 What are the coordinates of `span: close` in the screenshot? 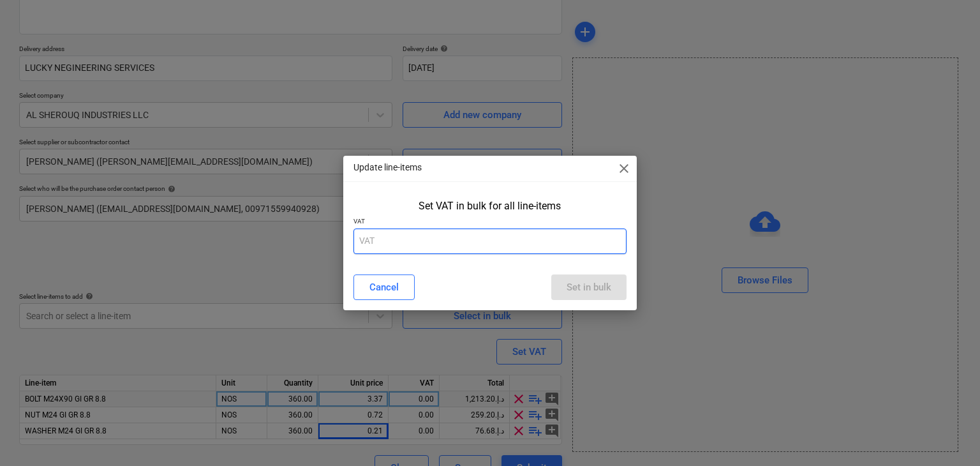 It's located at (624, 169).